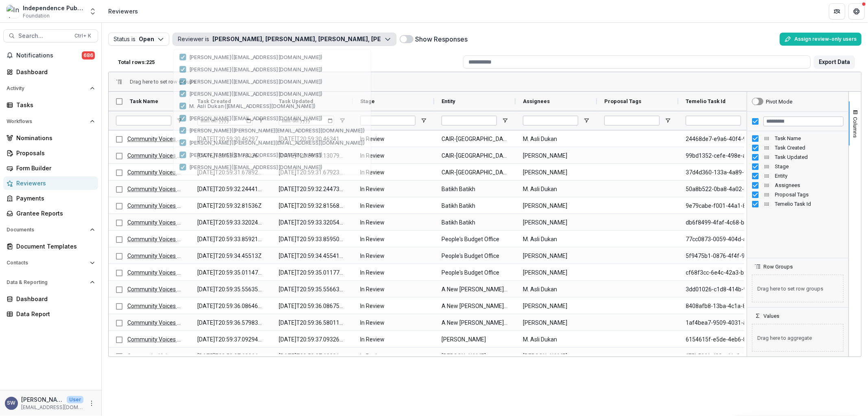  I want to click on nav: breadcrumb, so click(123, 11).